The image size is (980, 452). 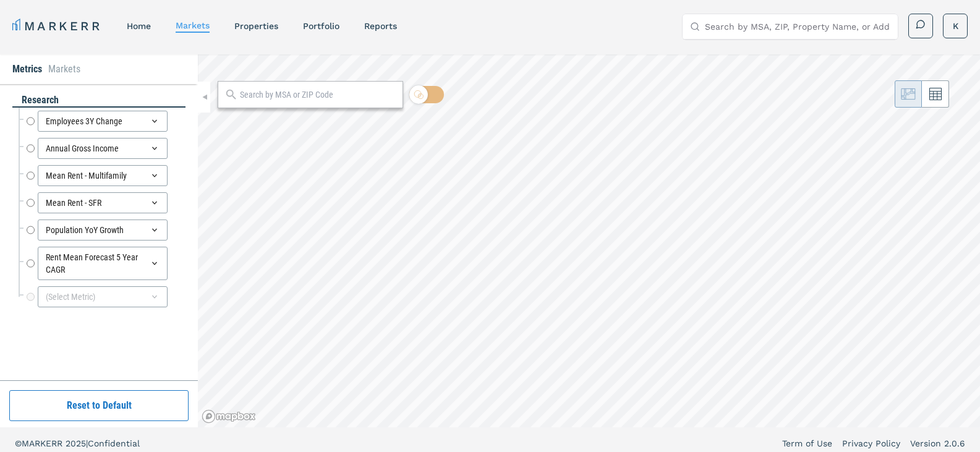 I want to click on a: Version 2.0.6, so click(x=938, y=444).